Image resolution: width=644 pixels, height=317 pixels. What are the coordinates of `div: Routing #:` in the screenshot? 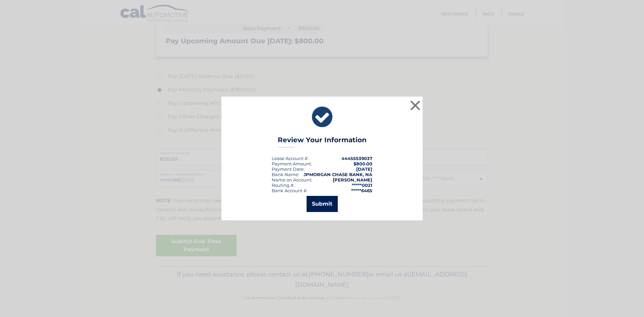 It's located at (283, 185).